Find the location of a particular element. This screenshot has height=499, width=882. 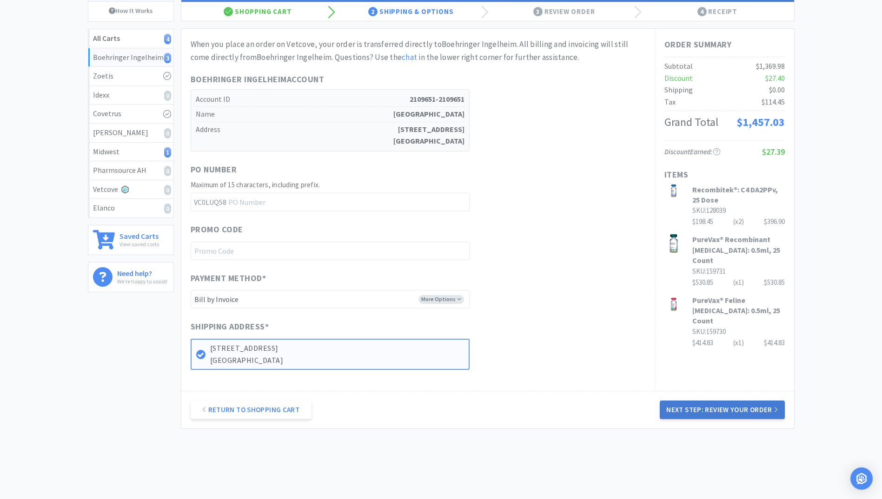

h1: Order Summary is located at coordinates (724, 45).